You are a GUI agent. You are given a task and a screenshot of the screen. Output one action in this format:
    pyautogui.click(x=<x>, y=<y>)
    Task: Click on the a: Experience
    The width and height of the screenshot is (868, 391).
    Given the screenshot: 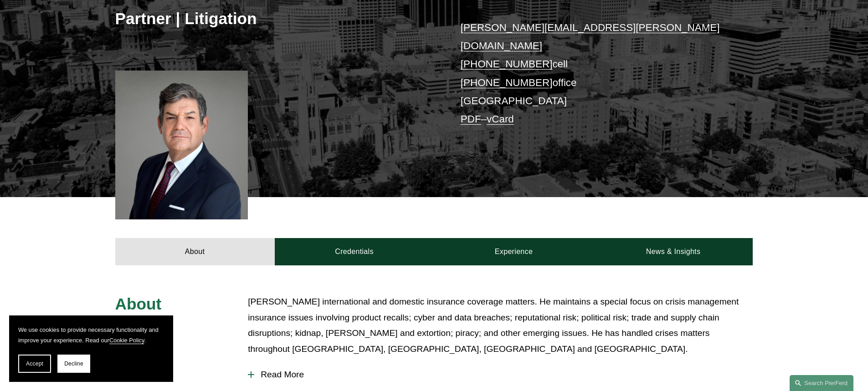 What is the action you would take?
    pyautogui.click(x=514, y=252)
    